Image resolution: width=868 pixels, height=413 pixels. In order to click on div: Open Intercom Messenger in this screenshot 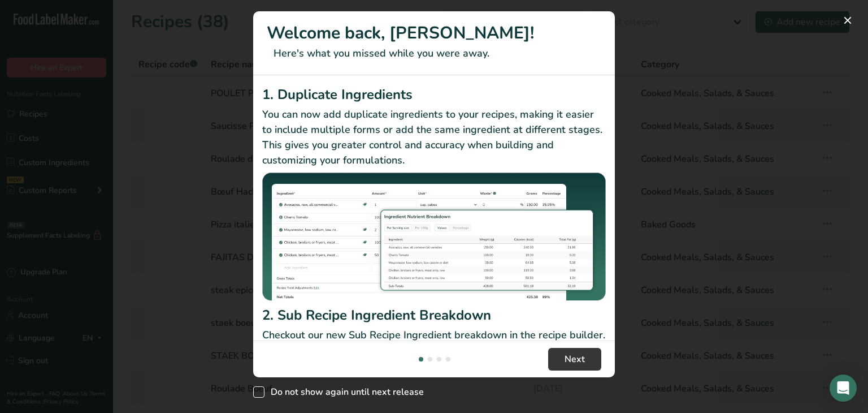, I will do `click(843, 388)`.